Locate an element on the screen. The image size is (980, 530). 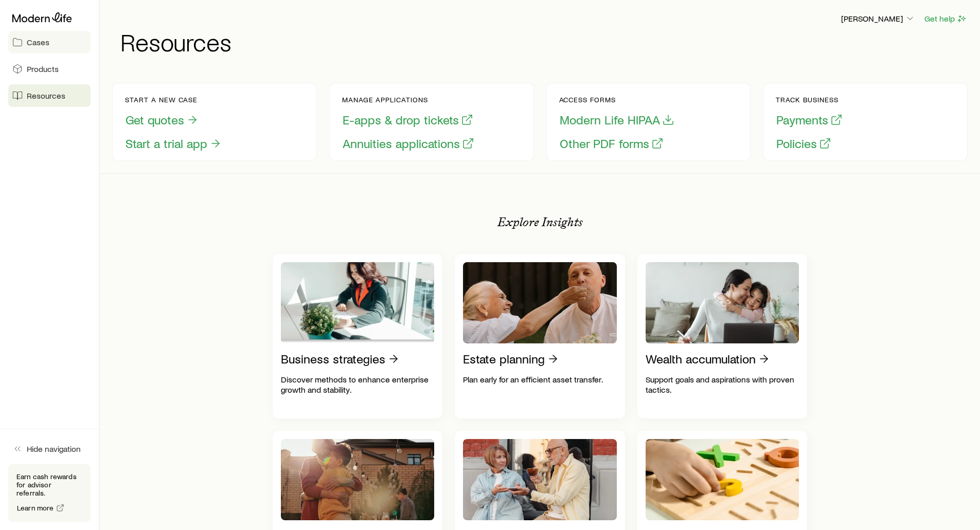
button: E-apps & drop tickets is located at coordinates (408, 120).